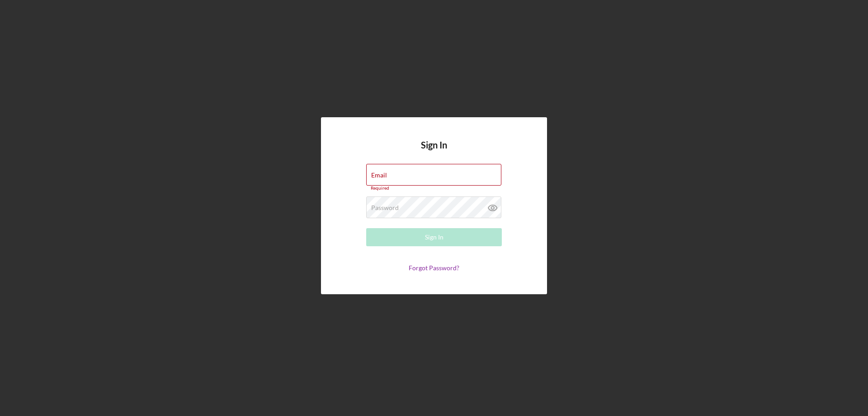  I want to click on label: Email, so click(379, 175).